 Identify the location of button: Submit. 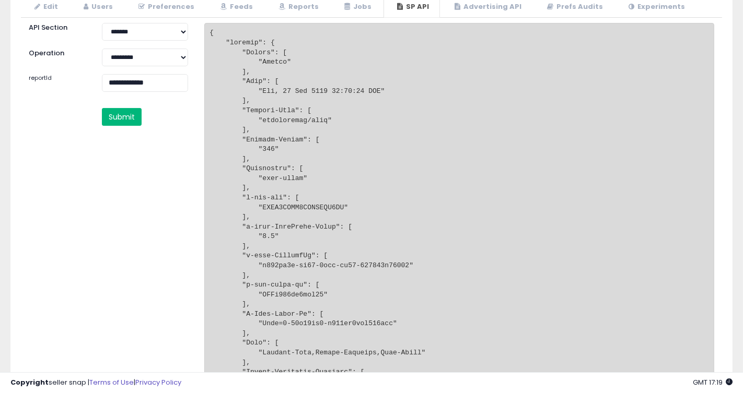
(122, 117).